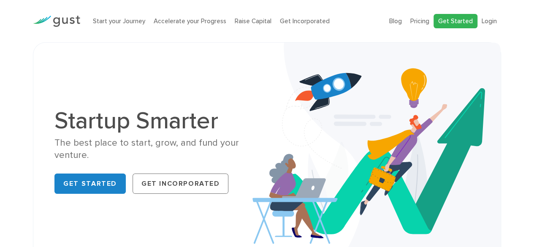 The image size is (534, 247). What do you see at coordinates (157, 121) in the screenshot?
I see `h1: Startup Smarter` at bounding box center [157, 121].